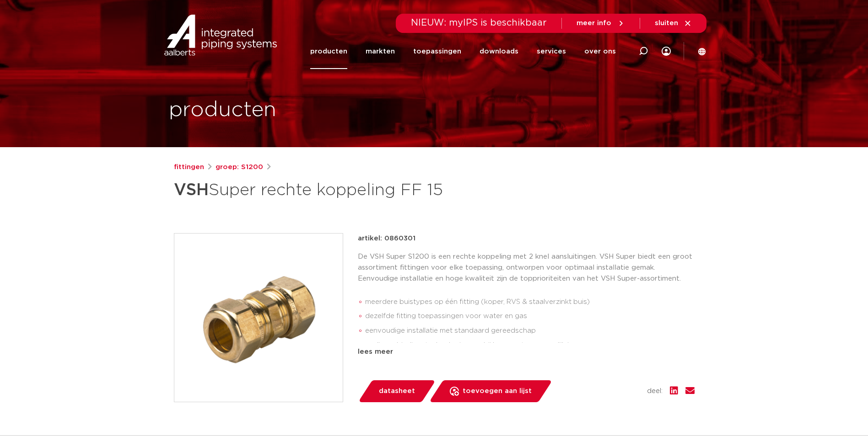  I want to click on a: over ons, so click(599, 51).